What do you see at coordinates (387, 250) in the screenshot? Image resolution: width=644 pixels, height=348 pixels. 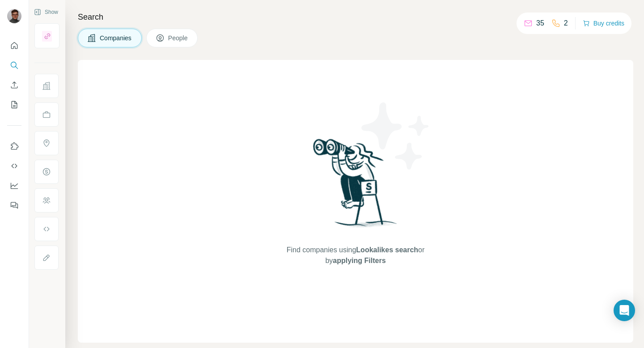 I see `span: Lookalikes search` at bounding box center [387, 250].